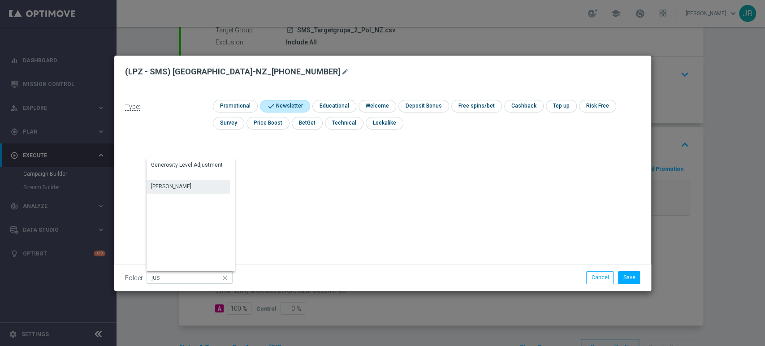 The height and width of the screenshot is (346, 765). I want to click on i: mode_edit, so click(345, 72).